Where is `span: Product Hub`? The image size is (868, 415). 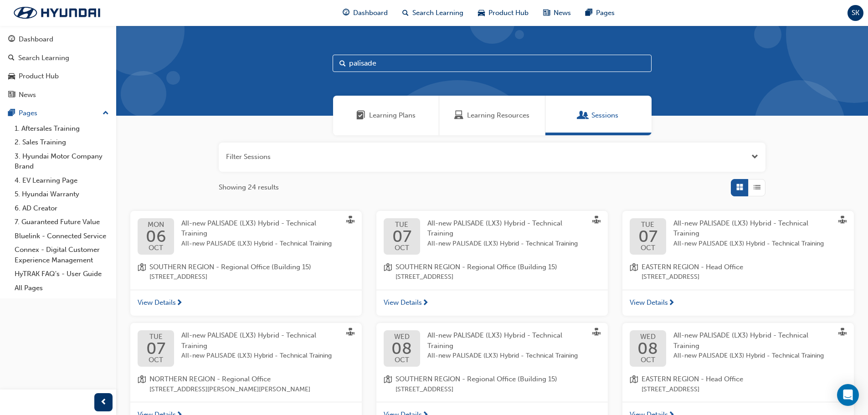 span: Product Hub is located at coordinates (509, 13).